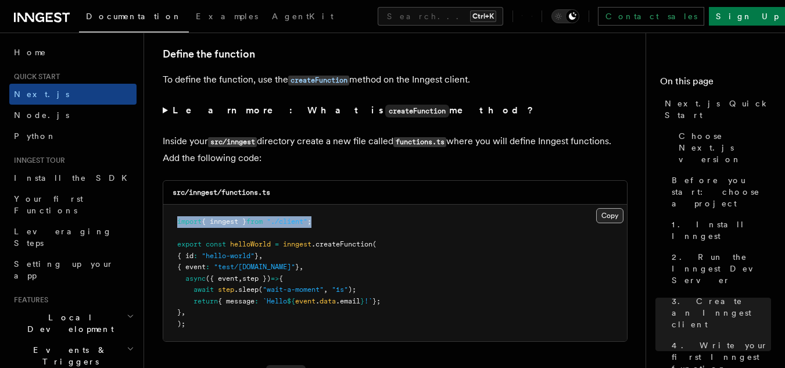 This screenshot has height=368, width=785. What do you see at coordinates (64, 270) in the screenshot?
I see `span: Setting up your app` at bounding box center [64, 270].